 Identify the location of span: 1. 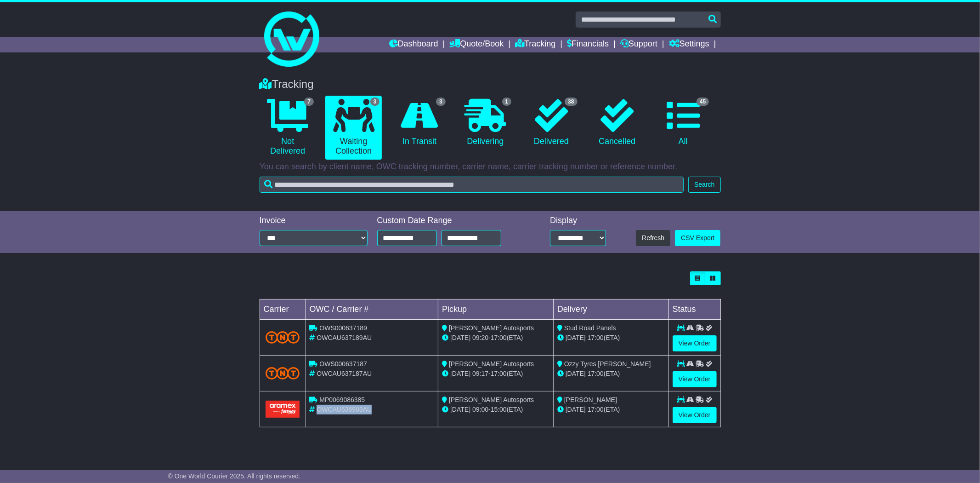
(507, 102).